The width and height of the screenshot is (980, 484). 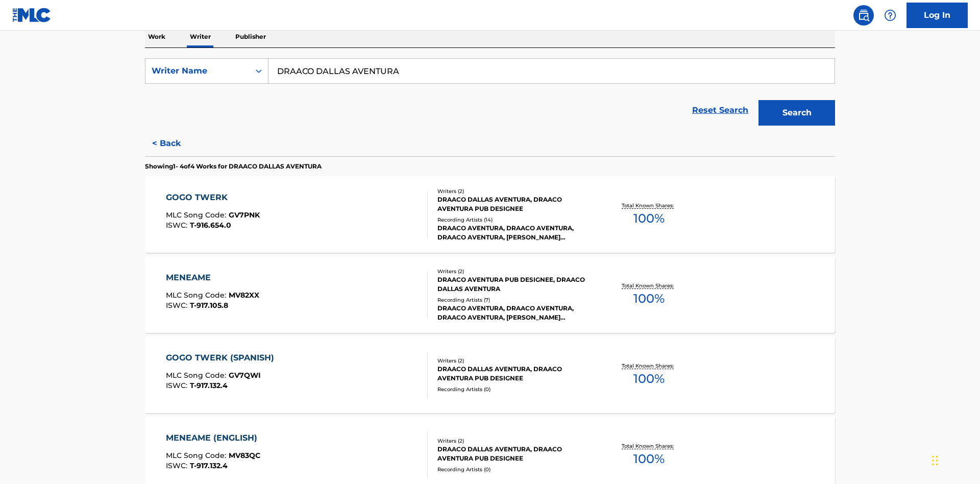 I want to click on span: GV7PNK, so click(x=244, y=215).